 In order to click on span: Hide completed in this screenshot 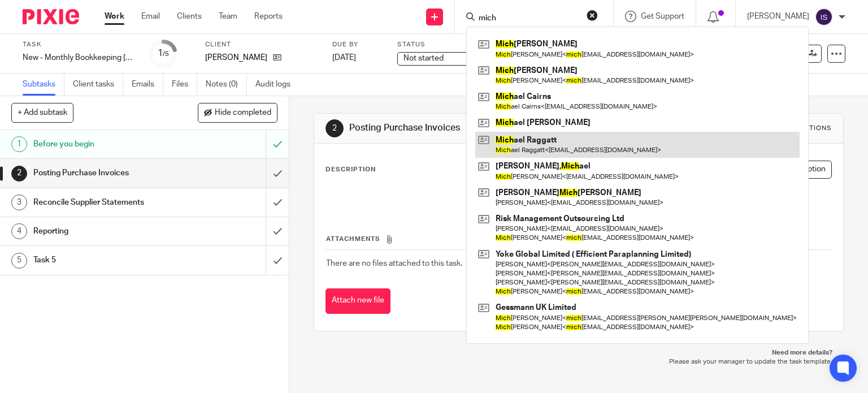, I will do `click(243, 113)`.